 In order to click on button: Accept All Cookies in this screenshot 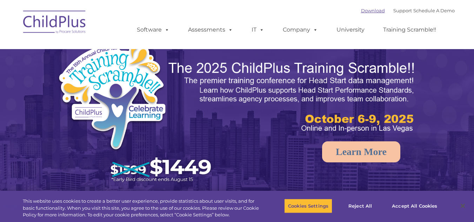, I will do `click(414, 206)`.